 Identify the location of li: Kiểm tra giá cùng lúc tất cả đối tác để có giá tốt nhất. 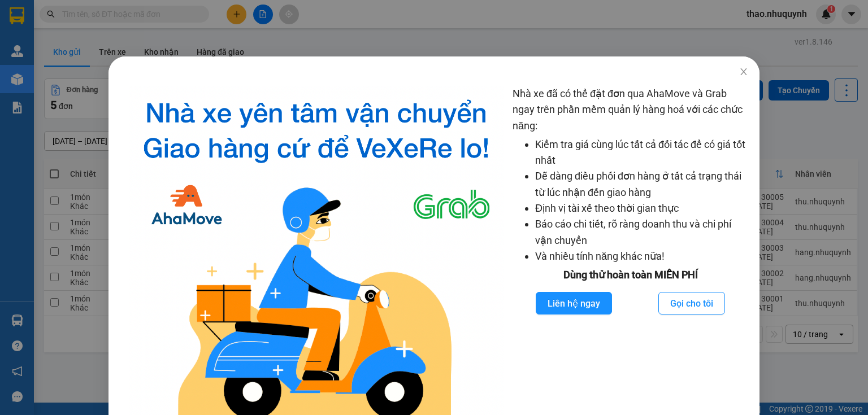
(642, 153).